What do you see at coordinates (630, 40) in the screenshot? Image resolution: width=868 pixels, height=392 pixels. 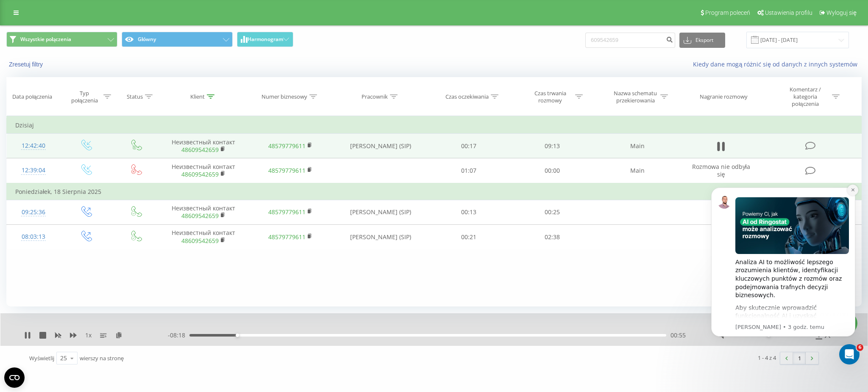 I see `input: Wyszukiwanie według numeru` at bounding box center [630, 40].